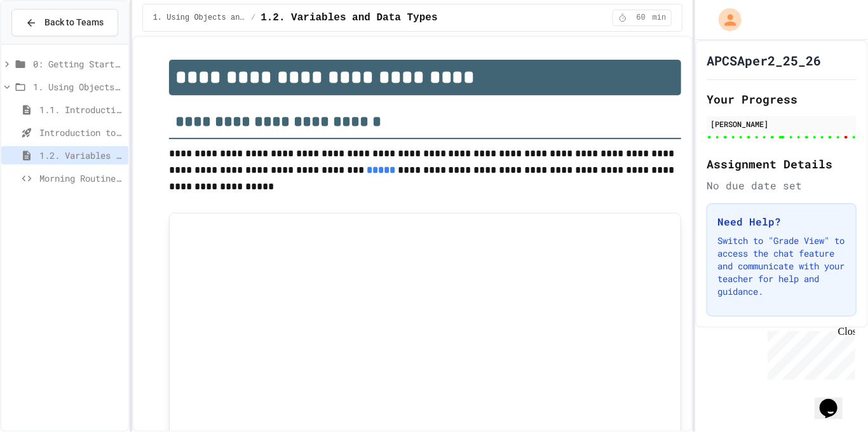 Image resolution: width=868 pixels, height=432 pixels. What do you see at coordinates (782, 222) in the screenshot?
I see `h3: Need Help?` at bounding box center [782, 222].